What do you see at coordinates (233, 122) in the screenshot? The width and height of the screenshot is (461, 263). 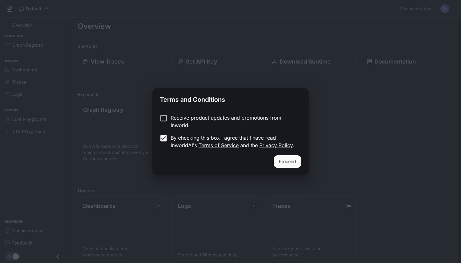 I see `p: Receive product updates and promotions from Inworld.` at bounding box center [233, 122].